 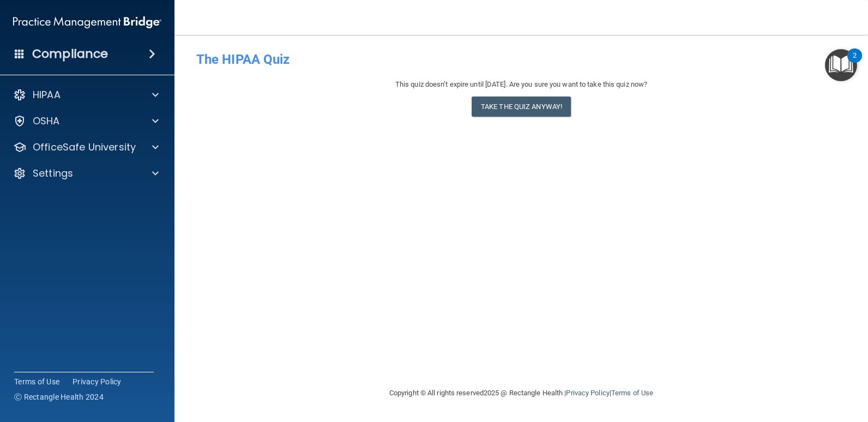 I want to click on button: Open Resource Center, 2 new notifications, so click(x=841, y=65).